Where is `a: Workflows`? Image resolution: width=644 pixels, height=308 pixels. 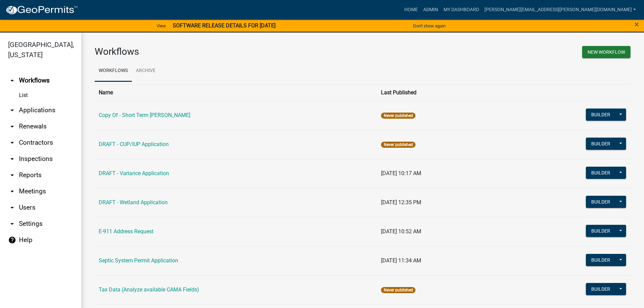
a: Workflows is located at coordinates (113, 71).